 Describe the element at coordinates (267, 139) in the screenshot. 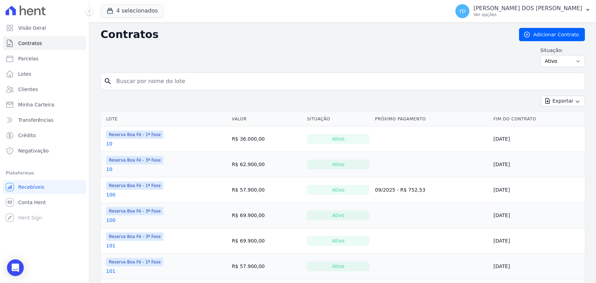

I see `td: R$ 36.000,00` at that location.